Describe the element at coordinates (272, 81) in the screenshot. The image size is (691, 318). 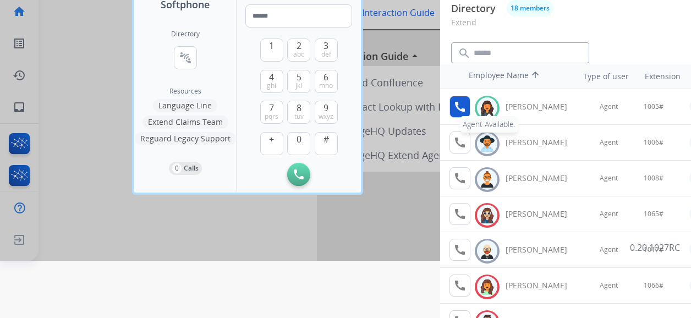
I see `button: 4ghi` at that location.